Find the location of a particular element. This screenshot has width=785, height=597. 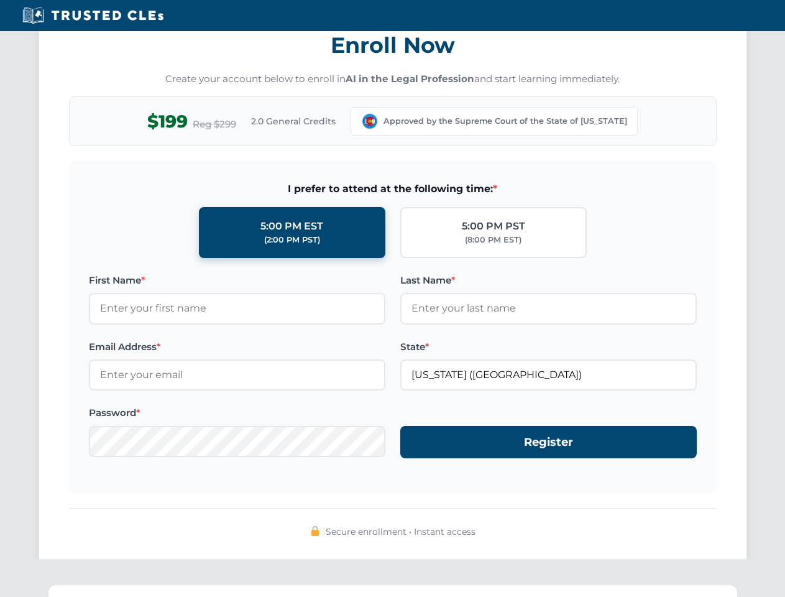

strong: AI in the Legal Profession is located at coordinates (410, 78).